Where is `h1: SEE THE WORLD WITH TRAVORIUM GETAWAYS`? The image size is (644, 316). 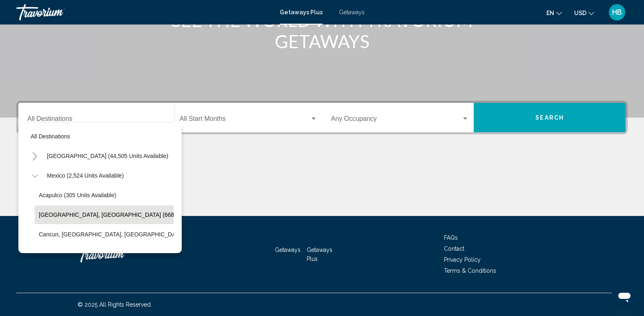
h1: SEE THE WORLD WITH TRAVORIUM GETAWAYS is located at coordinates (322, 31).